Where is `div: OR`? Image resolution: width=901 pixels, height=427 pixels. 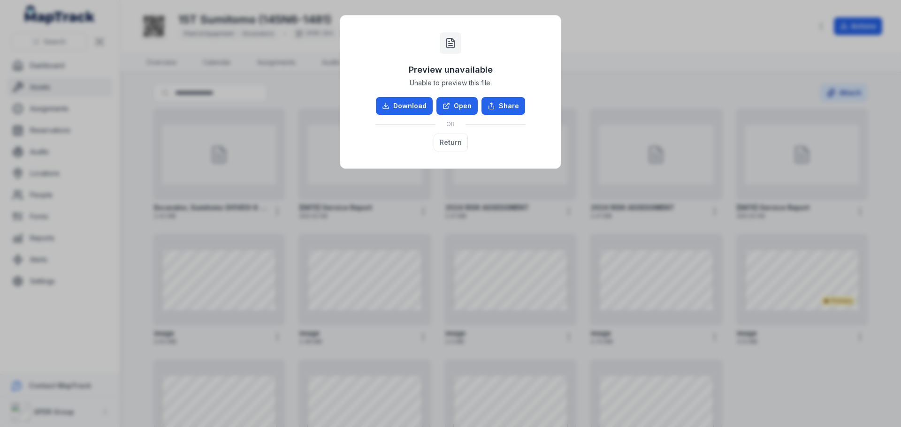
div: OR is located at coordinates (450, 124).